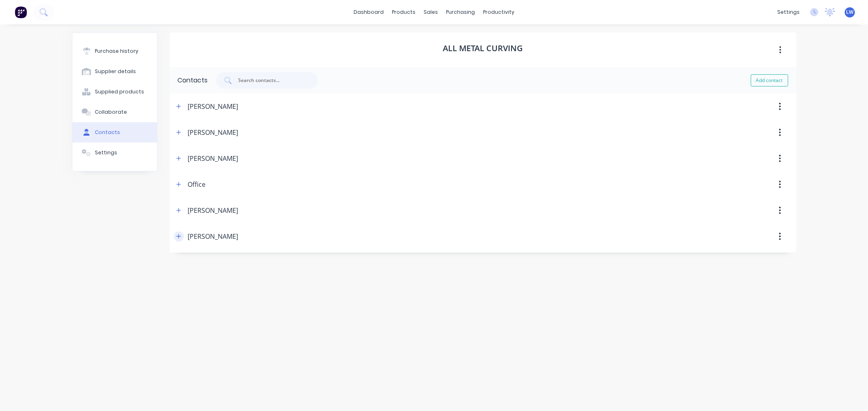  What do you see at coordinates (850, 13) in the screenshot?
I see `span: LW` at bounding box center [850, 13].